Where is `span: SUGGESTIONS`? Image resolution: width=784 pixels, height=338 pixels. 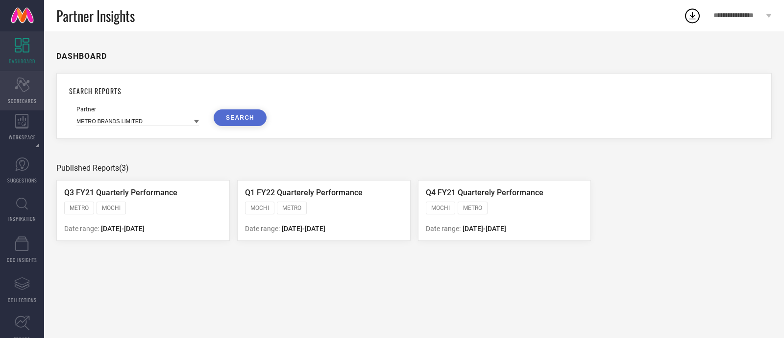
span: SUGGESTIONS is located at coordinates (22, 180).